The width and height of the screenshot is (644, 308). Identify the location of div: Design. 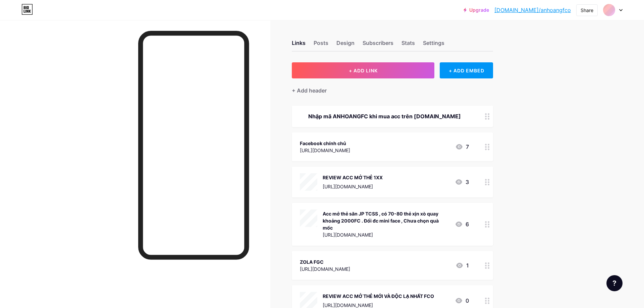
(346, 45).